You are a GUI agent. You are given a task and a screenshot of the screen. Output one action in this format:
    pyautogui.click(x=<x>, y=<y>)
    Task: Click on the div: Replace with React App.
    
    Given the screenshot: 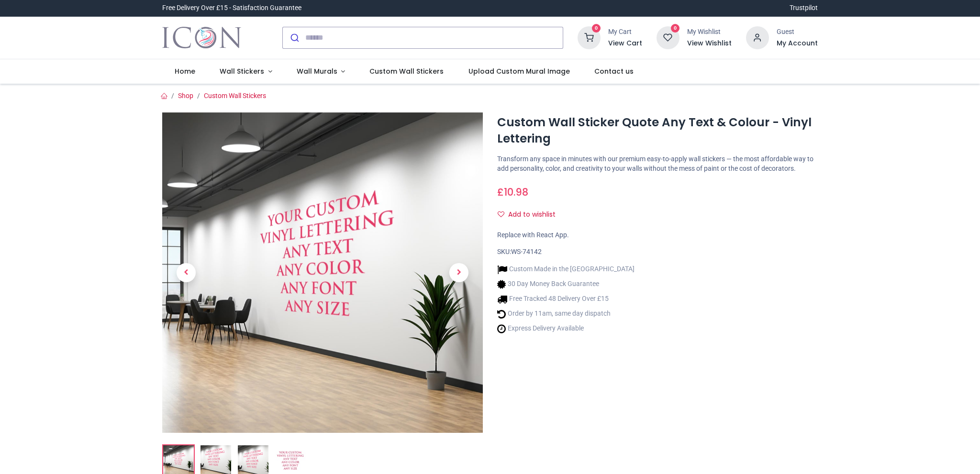 What is the action you would take?
    pyautogui.click(x=657, y=235)
    